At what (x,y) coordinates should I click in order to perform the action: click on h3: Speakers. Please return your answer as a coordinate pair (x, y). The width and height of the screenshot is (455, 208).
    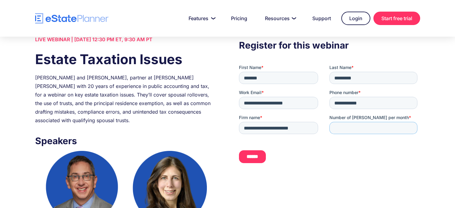
    Looking at the image, I should click on (125, 141).